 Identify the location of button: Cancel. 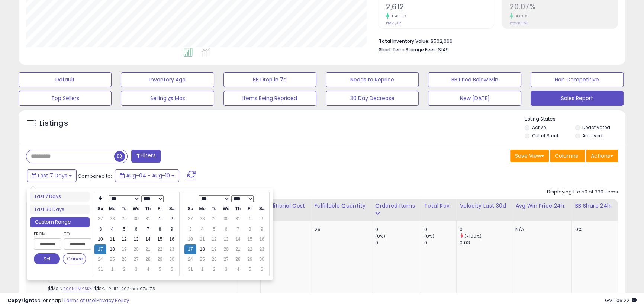
(74, 259).